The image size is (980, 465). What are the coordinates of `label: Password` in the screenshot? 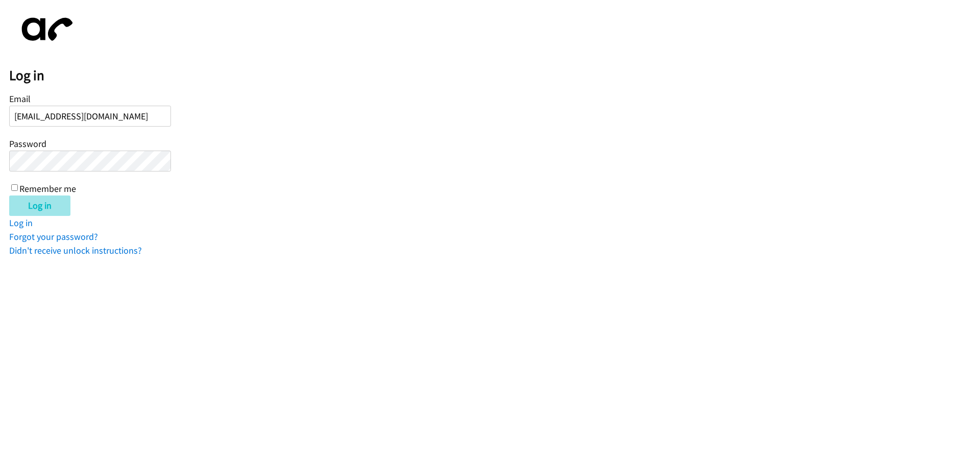 It's located at (27, 143).